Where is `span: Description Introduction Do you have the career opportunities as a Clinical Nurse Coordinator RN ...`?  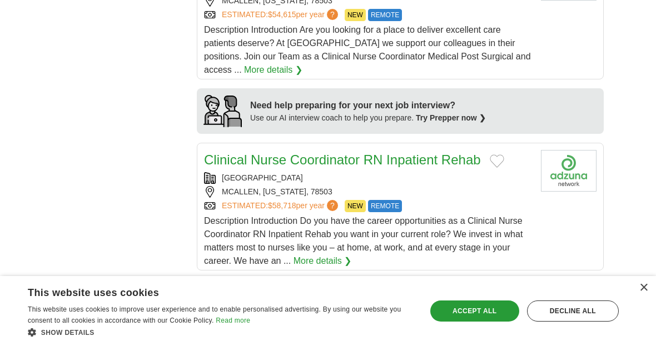 span: Description Introduction Do you have the career opportunities as a Clinical Nurse Coordinator RN ... is located at coordinates (363, 241).